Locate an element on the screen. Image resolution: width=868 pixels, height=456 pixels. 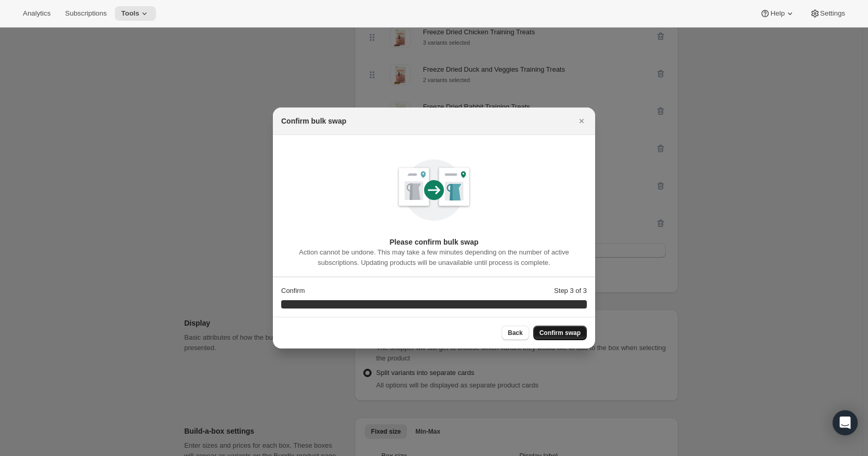
h3: Please confirm bulk swap is located at coordinates (434, 242).